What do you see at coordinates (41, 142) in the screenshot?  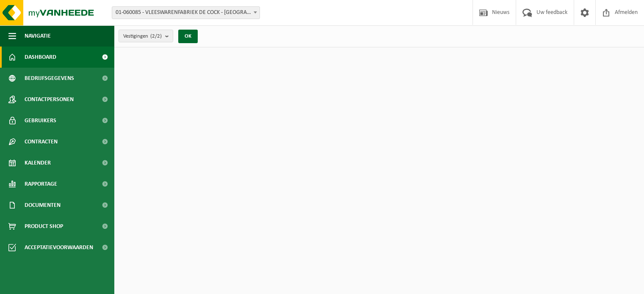 I see `span: Contracten` at bounding box center [41, 142].